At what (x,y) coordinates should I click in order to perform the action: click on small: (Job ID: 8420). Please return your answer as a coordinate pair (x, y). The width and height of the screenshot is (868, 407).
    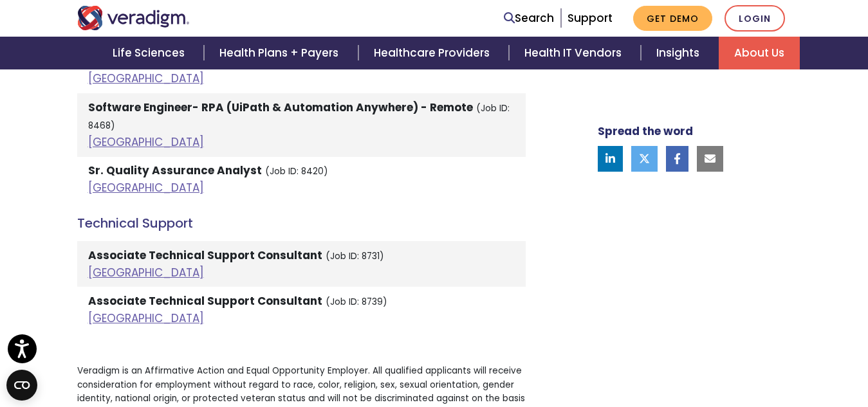
    Looking at the image, I should click on (296, 171).